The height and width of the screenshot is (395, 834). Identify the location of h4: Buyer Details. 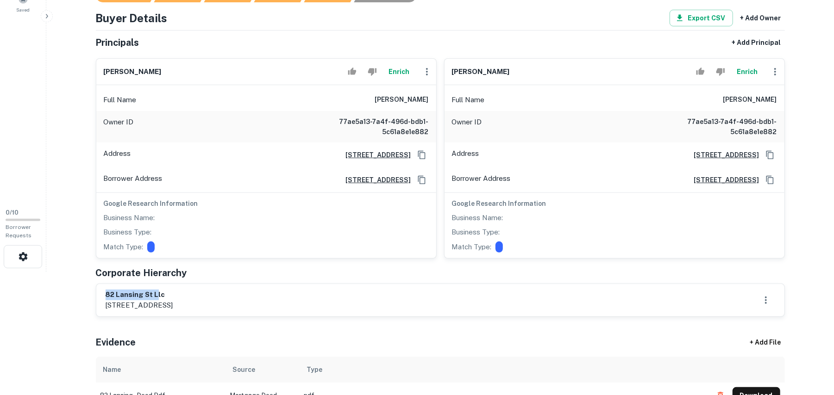
(131, 18).